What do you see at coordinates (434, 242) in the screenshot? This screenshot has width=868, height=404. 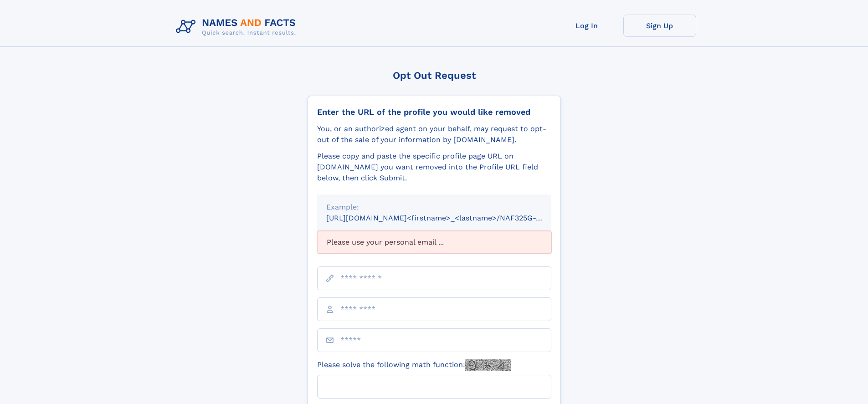 I see `div: Please use your personal email ...` at bounding box center [434, 242].